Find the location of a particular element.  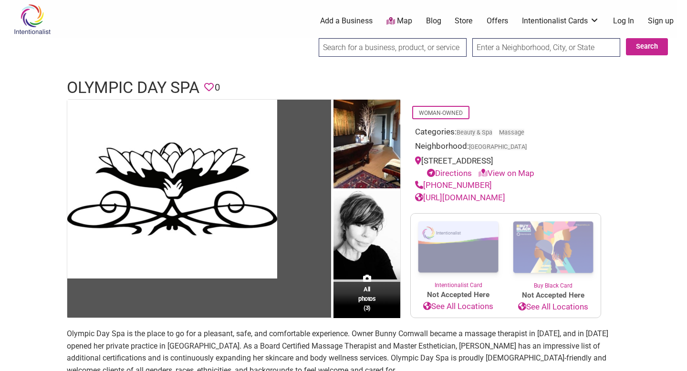

li: Intentionalist Cards is located at coordinates (560, 21).